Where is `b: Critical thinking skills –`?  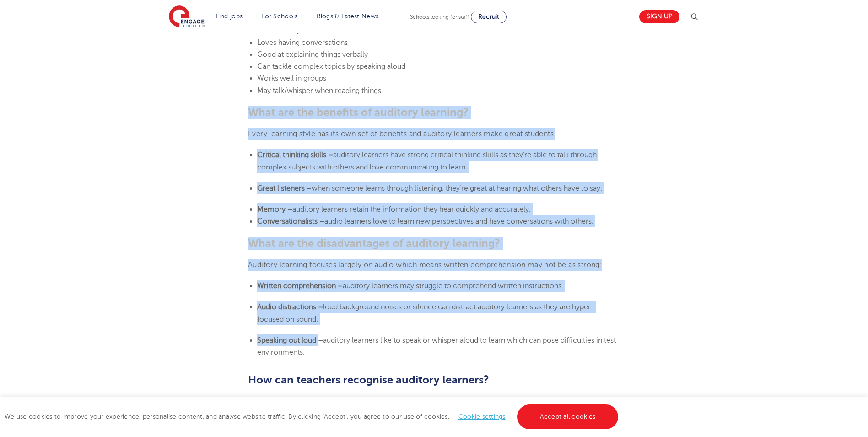
b: Critical thinking skills – is located at coordinates (295, 155).